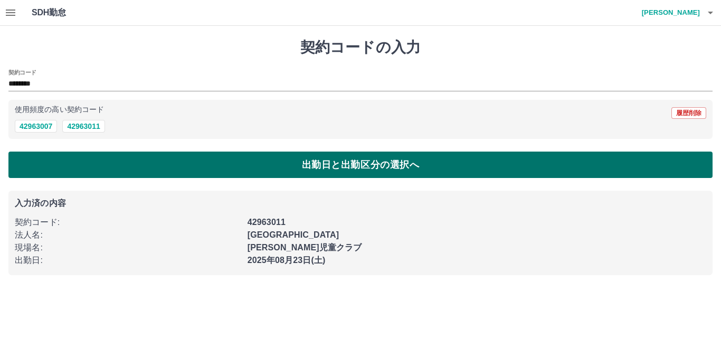 The image size is (721, 347). Describe the element at coordinates (360, 203) in the screenshot. I see `p: 入力済の内容` at that location.